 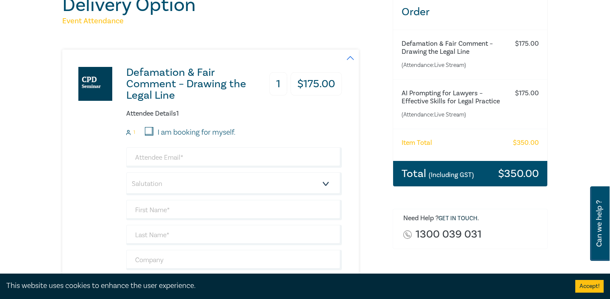 I want to click on h6: $ 350.00, so click(x=526, y=143).